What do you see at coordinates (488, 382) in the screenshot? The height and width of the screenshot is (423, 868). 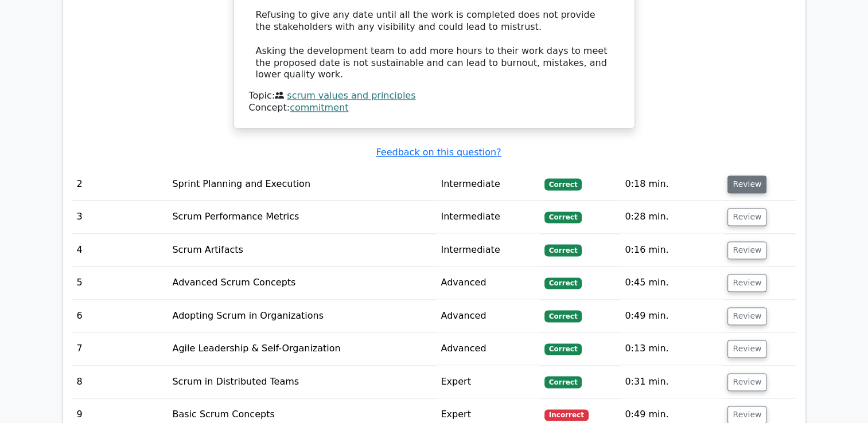 I see `td: Expert` at bounding box center [488, 382].